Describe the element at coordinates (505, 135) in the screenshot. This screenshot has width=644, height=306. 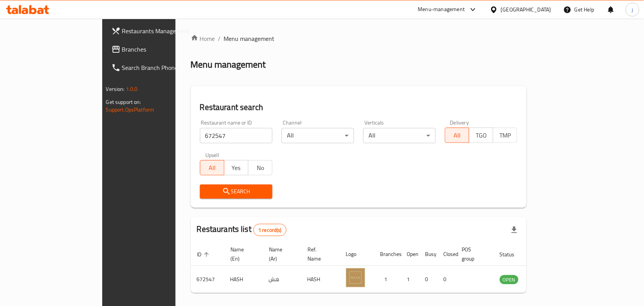
I see `button: TMP` at that location.